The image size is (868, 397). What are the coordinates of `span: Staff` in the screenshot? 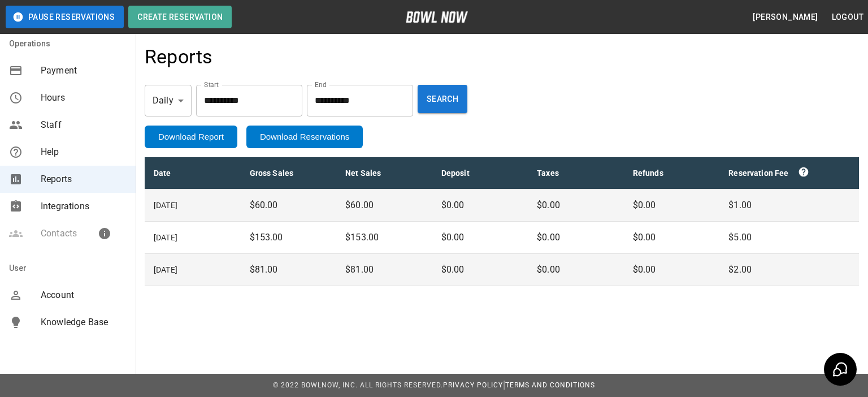 It's located at (83, 125).